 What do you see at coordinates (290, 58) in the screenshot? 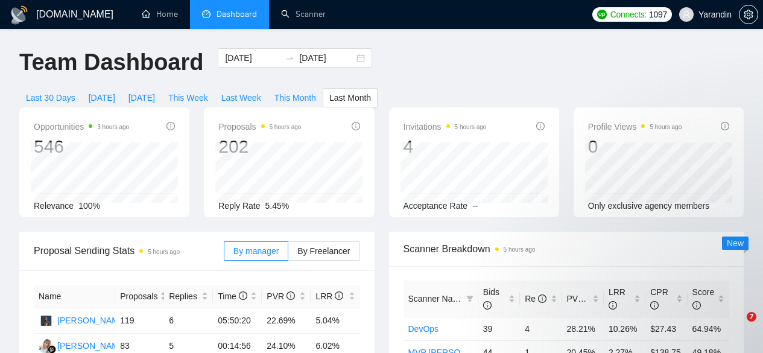
I see `span: to` at bounding box center [290, 58].